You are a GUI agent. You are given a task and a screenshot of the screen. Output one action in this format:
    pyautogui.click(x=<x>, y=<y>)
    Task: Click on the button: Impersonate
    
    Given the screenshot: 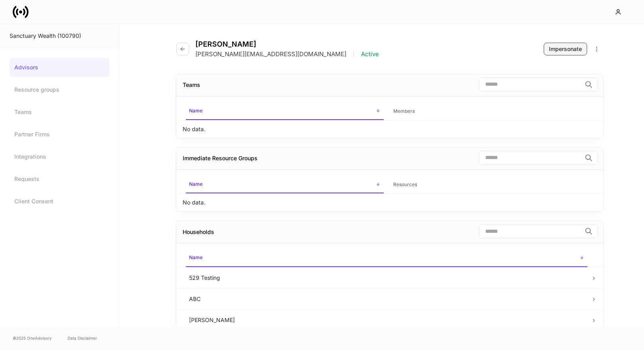 What is the action you would take?
    pyautogui.click(x=565, y=49)
    